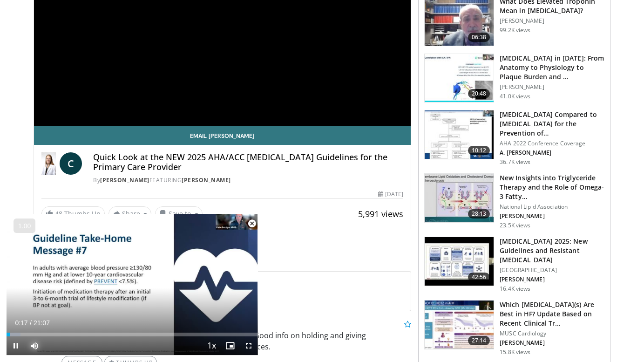 The height and width of the screenshot is (362, 644). I want to click on h3: New Insights into Triglyceride Therapy and the Role of Omega-3 Fatty…, so click(551, 187).